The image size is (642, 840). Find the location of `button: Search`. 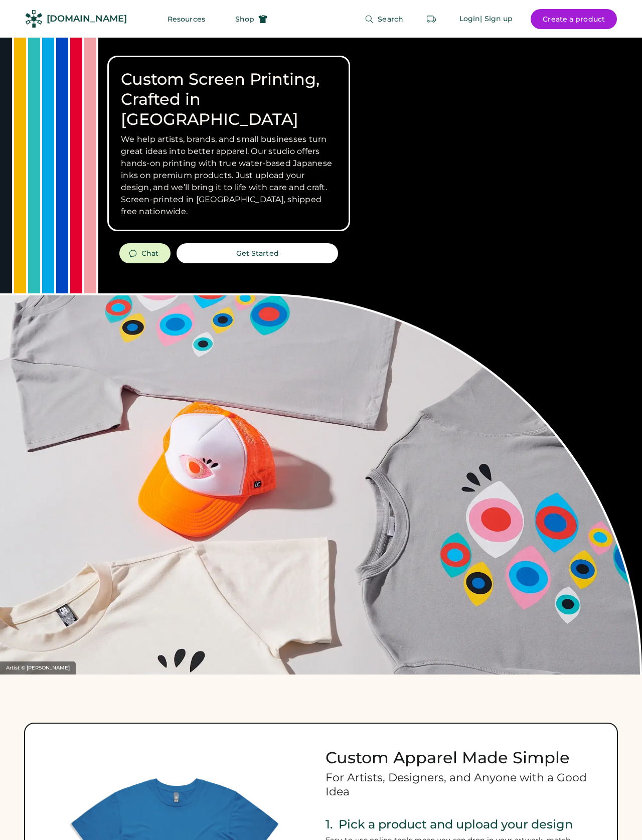

button: Search is located at coordinates (384, 19).